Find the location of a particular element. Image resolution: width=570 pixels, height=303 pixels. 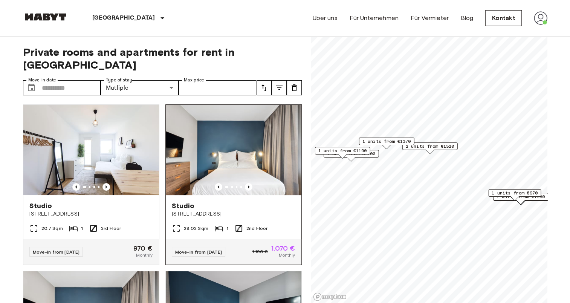

span: 2nd Floor is located at coordinates (257, 228).